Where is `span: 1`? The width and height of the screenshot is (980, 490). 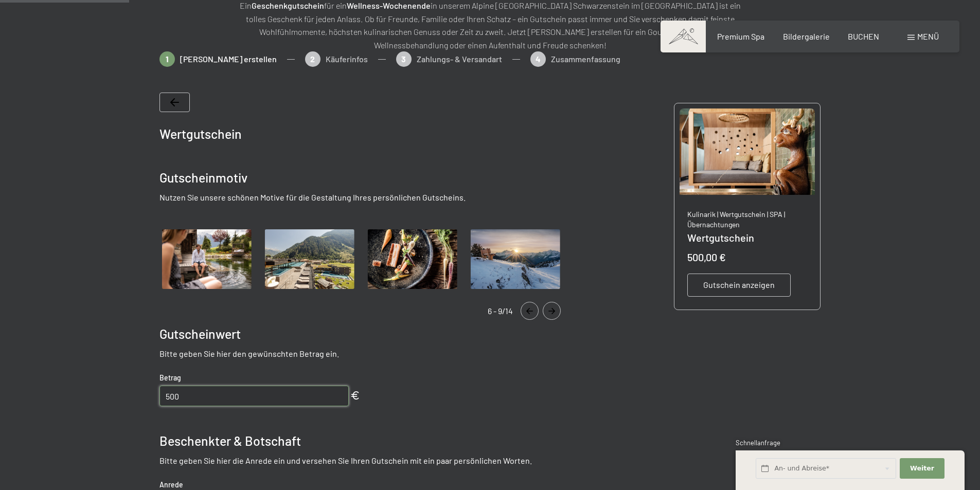 span: 1 is located at coordinates (736, 469).